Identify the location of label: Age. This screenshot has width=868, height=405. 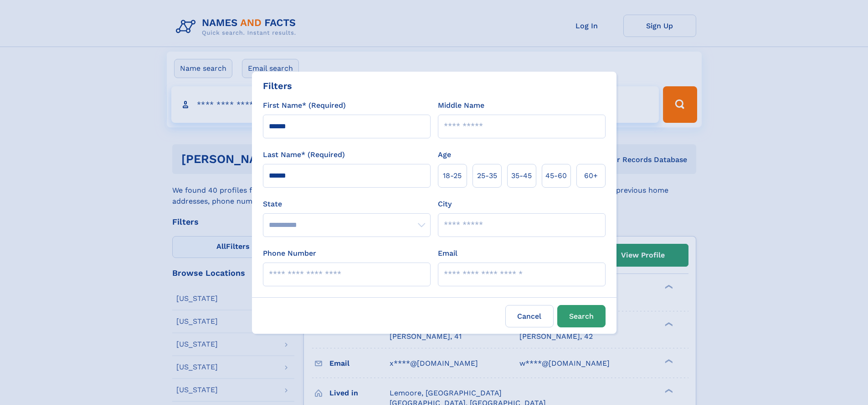
(445, 155).